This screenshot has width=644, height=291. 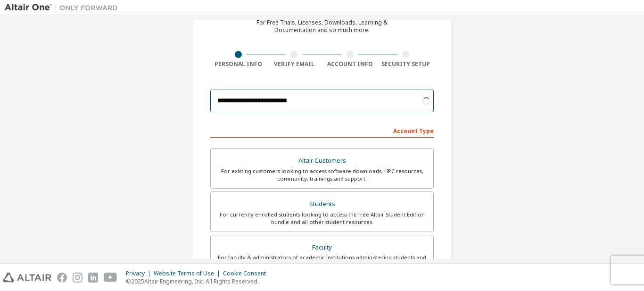 What do you see at coordinates (406, 64) in the screenshot?
I see `div: Security Setup` at bounding box center [406, 64].